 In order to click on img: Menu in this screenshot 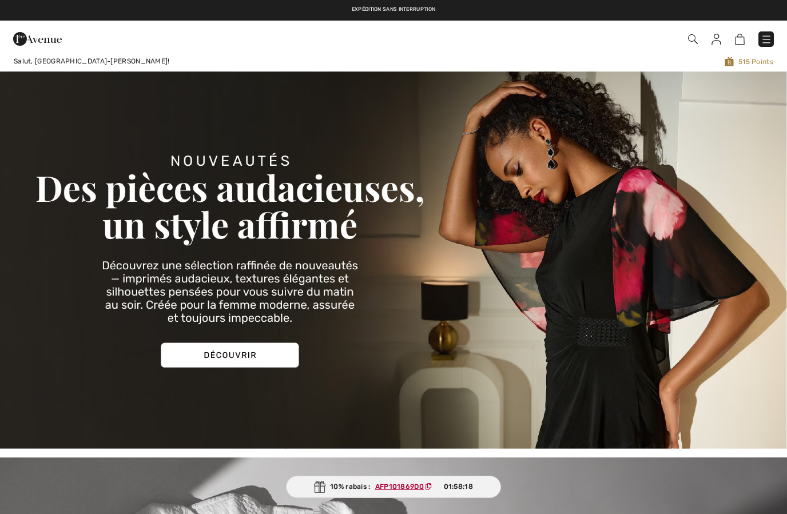, I will do `click(766, 39)`.